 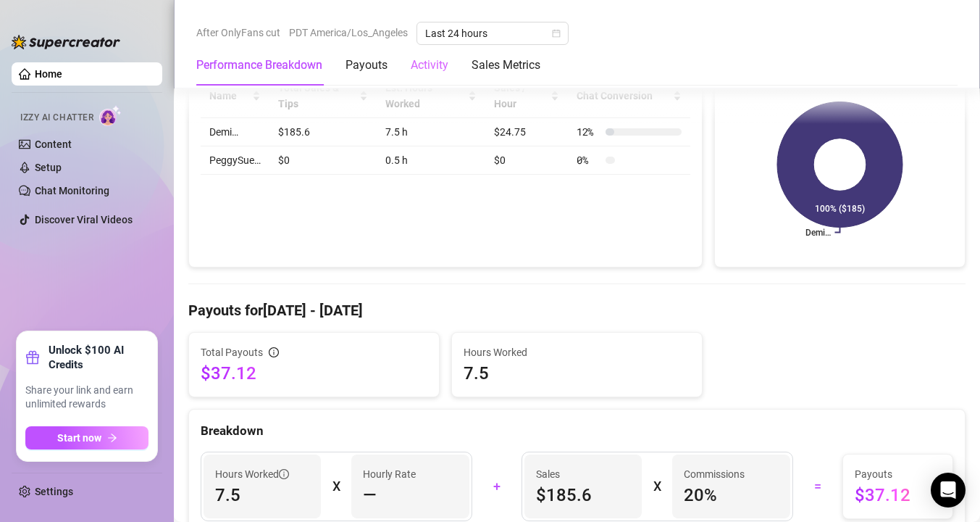 I want to click on a: Content, so click(x=53, y=145).